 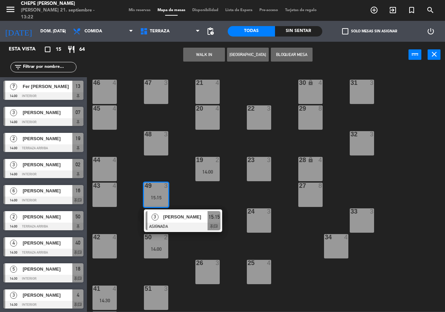 I want to click on div: 46, so click(x=93, y=83).